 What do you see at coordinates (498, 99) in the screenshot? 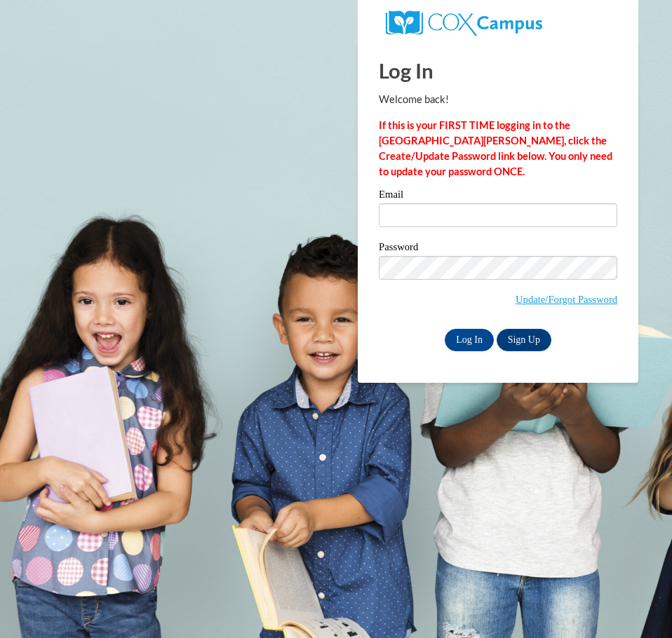
I see `p: Welcome back!` at bounding box center [498, 99].